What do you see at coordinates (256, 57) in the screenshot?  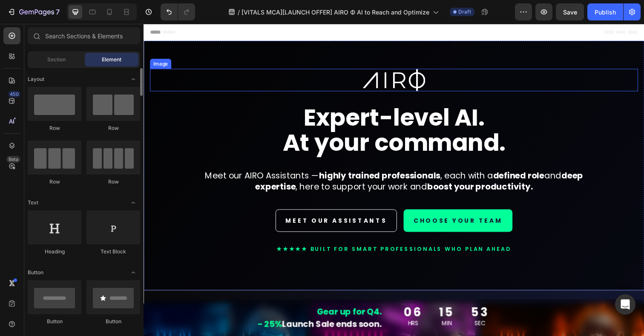 I see `img: AIRO_LOGO.svg` at bounding box center [256, 57].